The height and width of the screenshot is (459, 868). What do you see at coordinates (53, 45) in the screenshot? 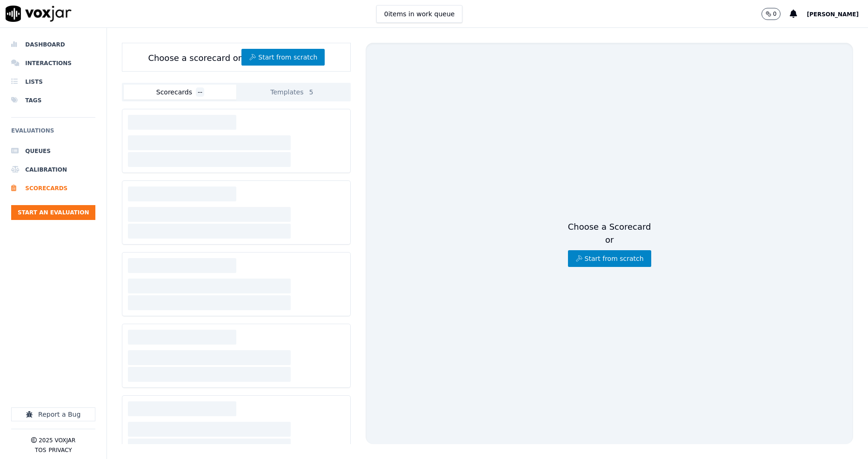
I see `li: Dashboard` at bounding box center [53, 45].